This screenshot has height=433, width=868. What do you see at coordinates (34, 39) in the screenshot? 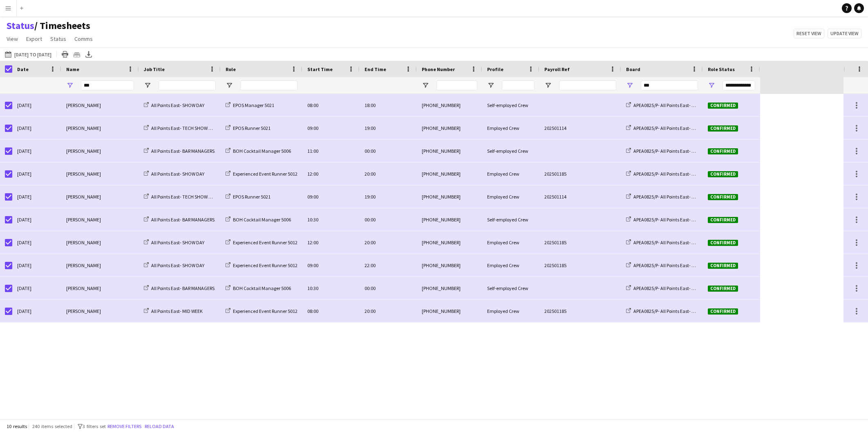
I see `a: Export` at bounding box center [34, 39].